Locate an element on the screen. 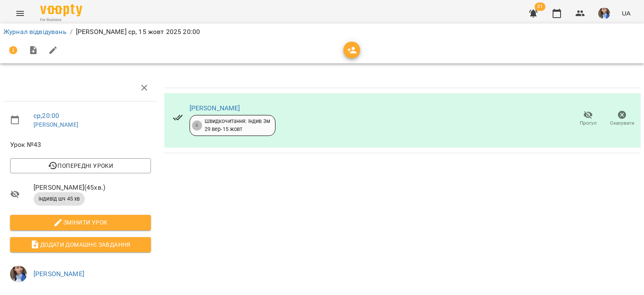  span: Прогул is located at coordinates (589, 123).